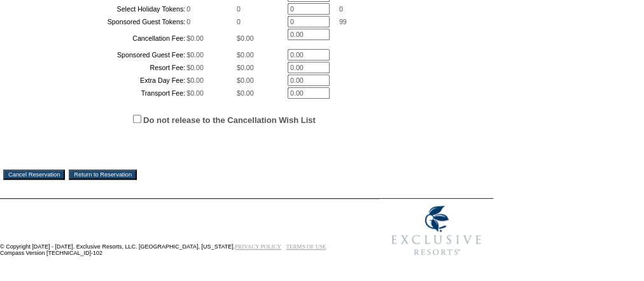  Describe the element at coordinates (34, 174) in the screenshot. I see `input: Cancel Reservation` at that location.